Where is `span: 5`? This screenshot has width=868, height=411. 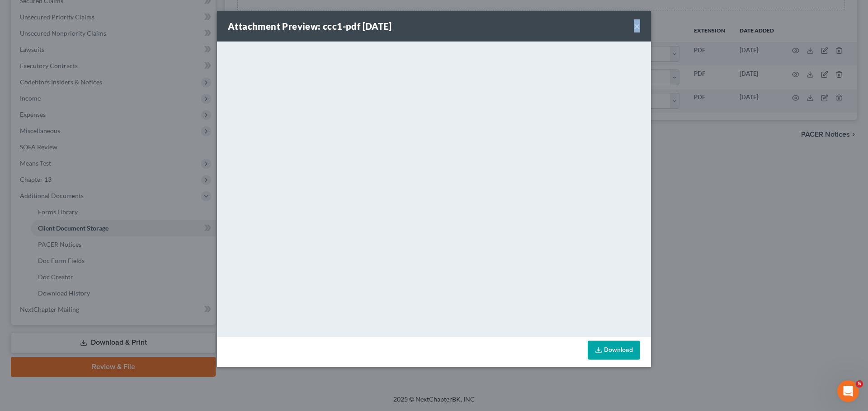
span: 5 is located at coordinates (859, 384).